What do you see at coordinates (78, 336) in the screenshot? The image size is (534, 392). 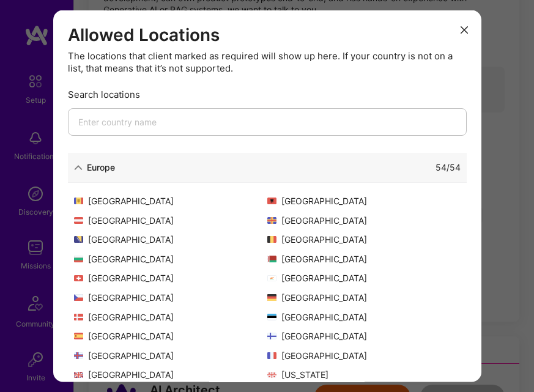 I see `img: Spain` at bounding box center [78, 336].